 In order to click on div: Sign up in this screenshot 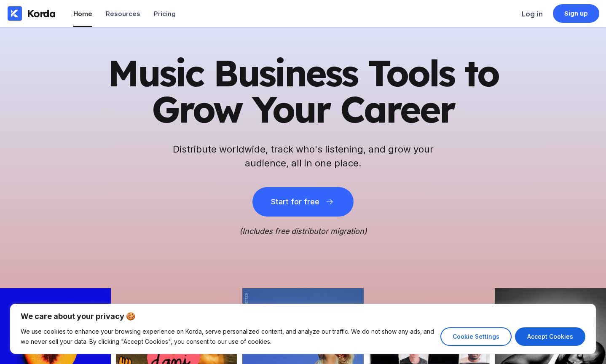, I will do `click(576, 13)`.